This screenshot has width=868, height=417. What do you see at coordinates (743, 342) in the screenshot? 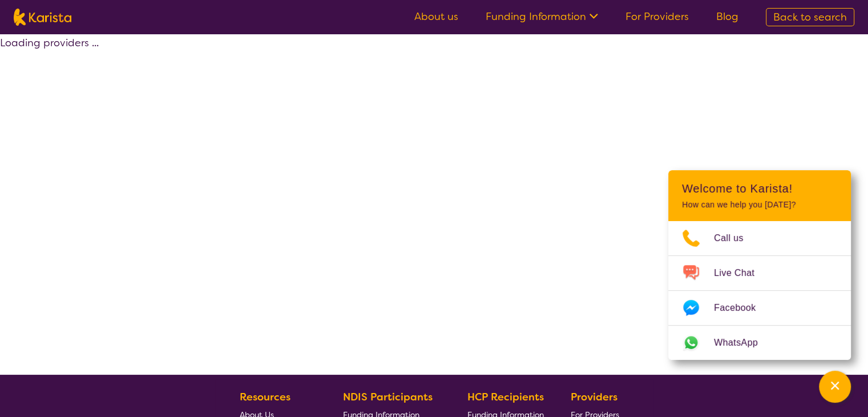
I see `span: WhatsApp` at bounding box center [743, 342].